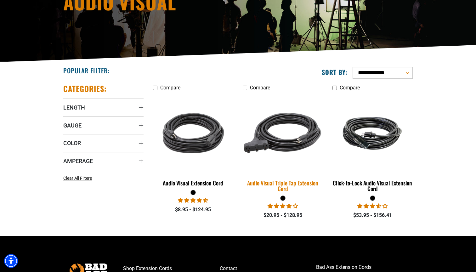 The width and height of the screenshot is (476, 272). I want to click on div: Audio Visual Extension Cord, so click(193, 183).